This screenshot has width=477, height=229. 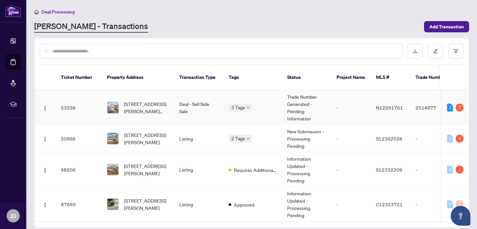 What do you see at coordinates (79, 107) in the screenshot?
I see `td: 53338` at bounding box center [79, 107].